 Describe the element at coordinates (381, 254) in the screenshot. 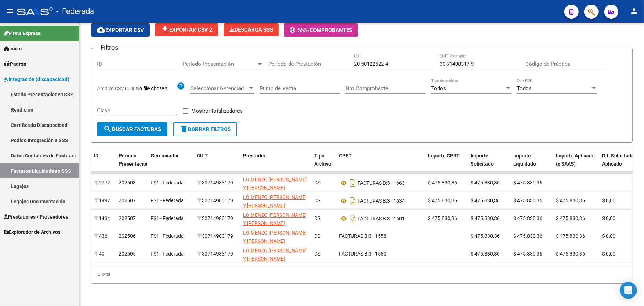

I see `div: 3 - 1560` at that location.